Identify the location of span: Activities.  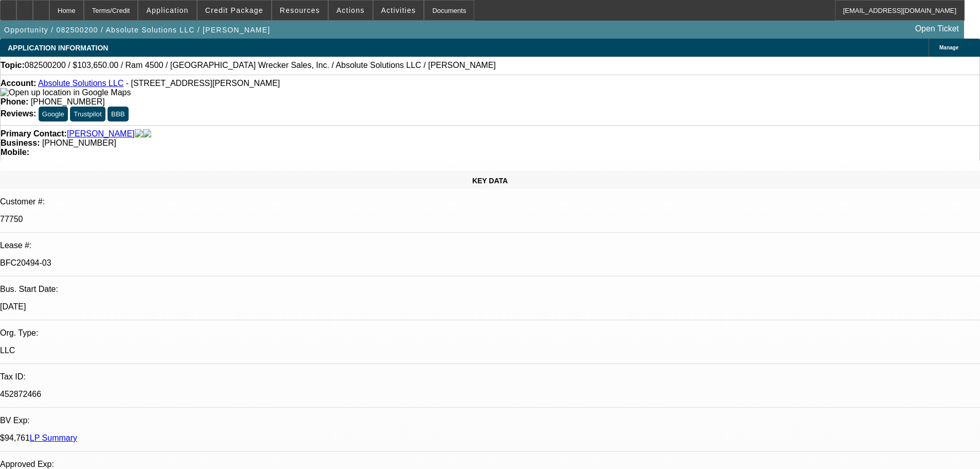
(399, 10).